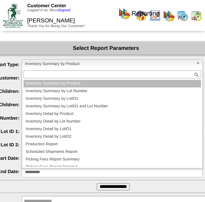 Image resolution: width=205 pixels, height=202 pixels. Describe the element at coordinates (112, 106) in the screenshot. I see `li: Inventory Summary by LotID1 and Lot Number` at that location.